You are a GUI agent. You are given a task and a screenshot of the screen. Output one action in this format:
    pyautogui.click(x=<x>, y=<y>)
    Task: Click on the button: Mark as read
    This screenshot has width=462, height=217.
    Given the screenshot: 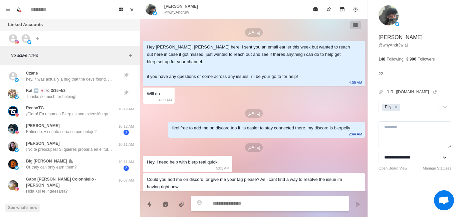 What is the action you would take?
    pyautogui.click(x=315, y=9)
    